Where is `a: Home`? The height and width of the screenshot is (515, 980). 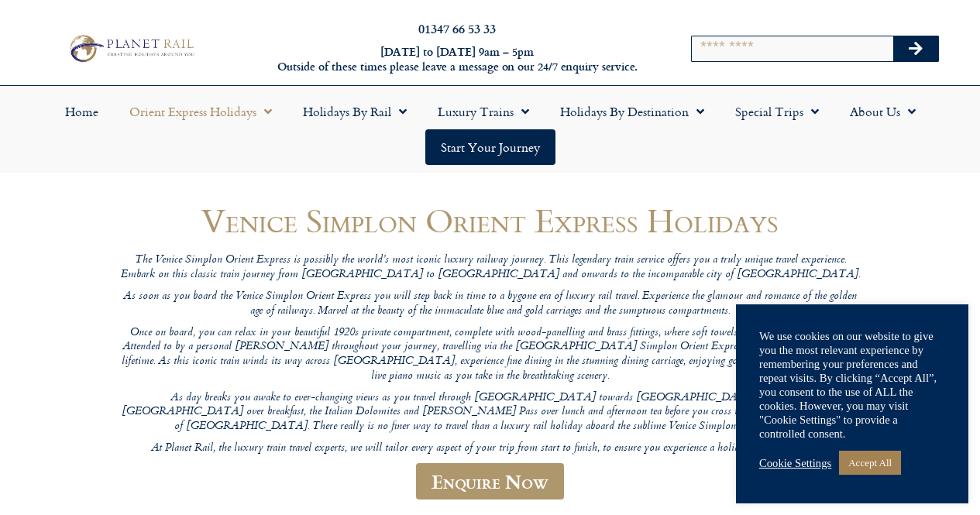 a: Home is located at coordinates (81, 111).